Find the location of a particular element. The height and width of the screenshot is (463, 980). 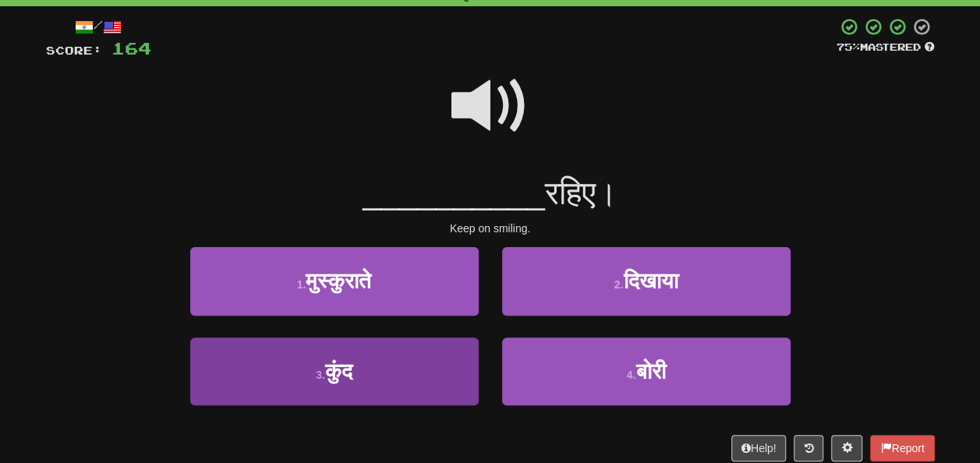

button: 4.बोरी is located at coordinates (646, 371).